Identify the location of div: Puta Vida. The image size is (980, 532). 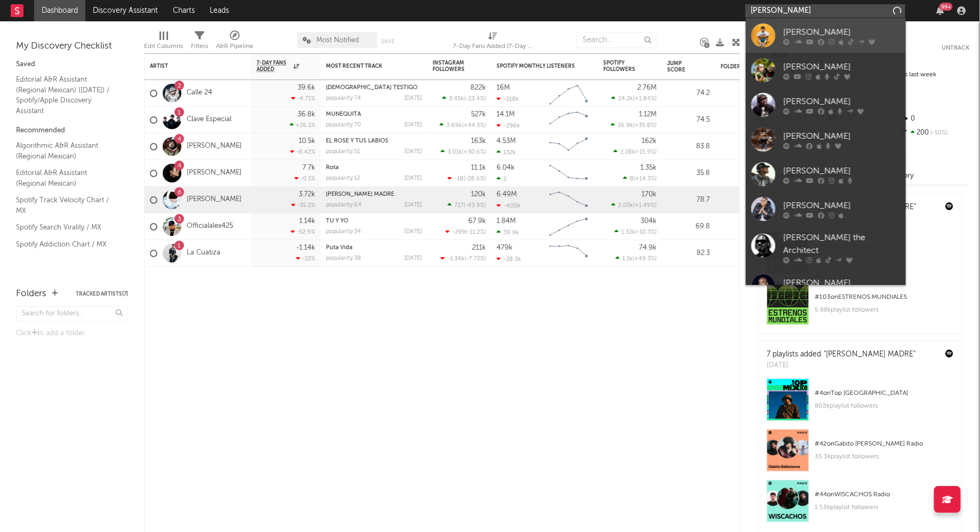
(374, 247).